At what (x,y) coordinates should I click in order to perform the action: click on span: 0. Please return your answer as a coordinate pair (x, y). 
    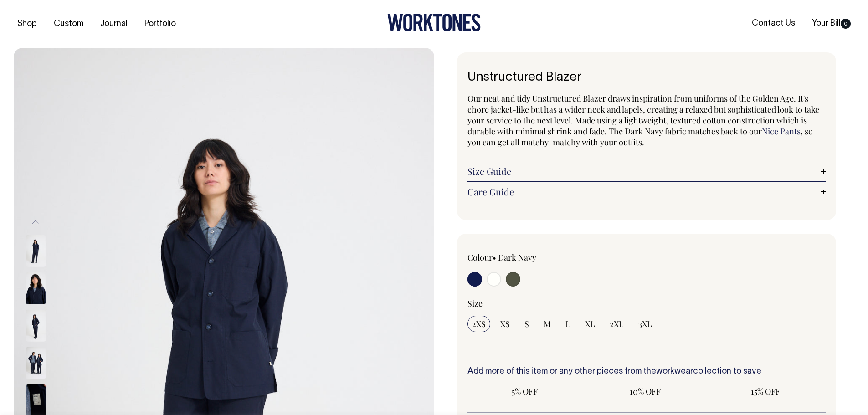
    Looking at the image, I should click on (845, 24).